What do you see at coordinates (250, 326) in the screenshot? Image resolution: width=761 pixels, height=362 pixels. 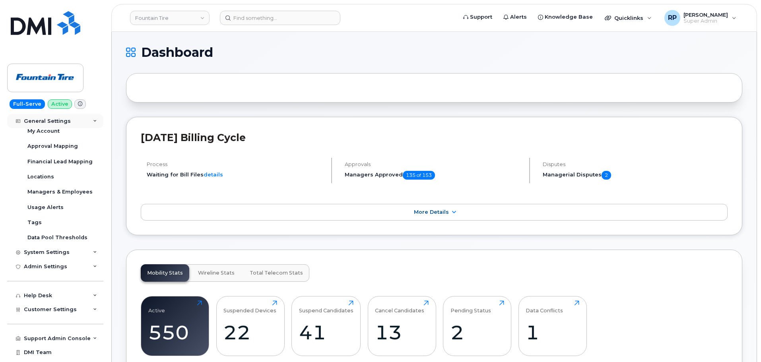 I see `a: Suspended Devices22` at bounding box center [250, 326].